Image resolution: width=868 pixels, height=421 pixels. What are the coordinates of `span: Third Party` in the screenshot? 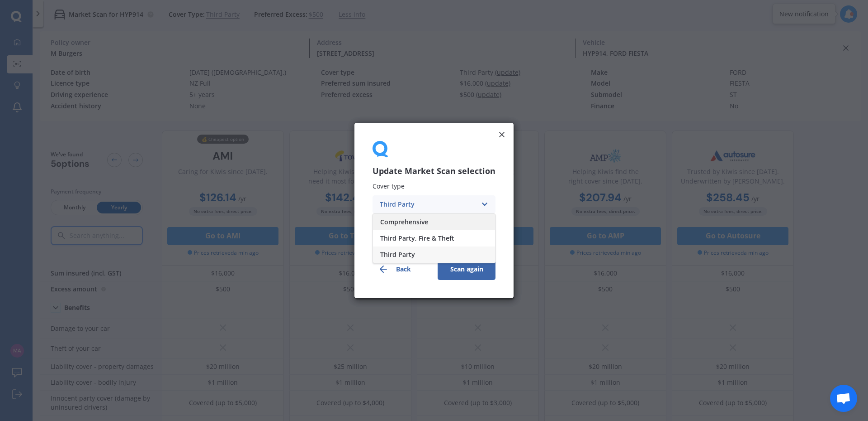 It's located at (397, 254).